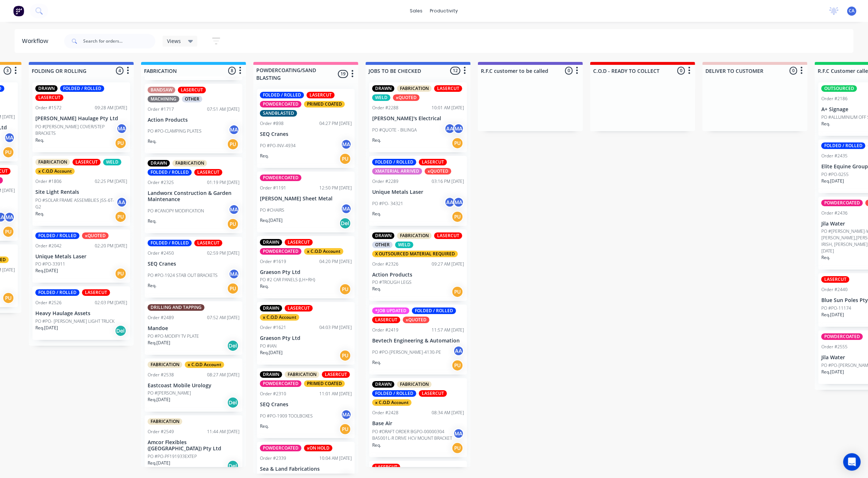 The image size is (868, 478). Describe the element at coordinates (324, 105) in the screenshot. I see `div: PRIMED COATED` at that location.